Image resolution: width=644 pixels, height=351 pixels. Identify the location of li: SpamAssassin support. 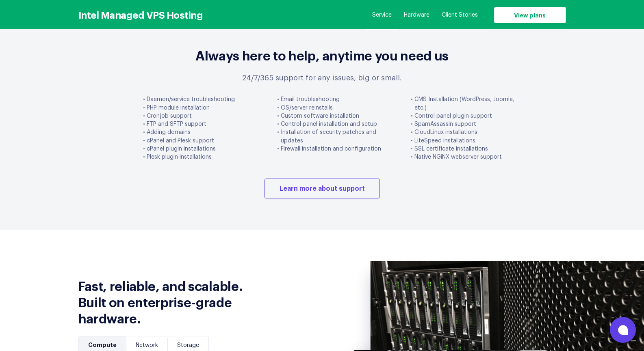
(464, 124).